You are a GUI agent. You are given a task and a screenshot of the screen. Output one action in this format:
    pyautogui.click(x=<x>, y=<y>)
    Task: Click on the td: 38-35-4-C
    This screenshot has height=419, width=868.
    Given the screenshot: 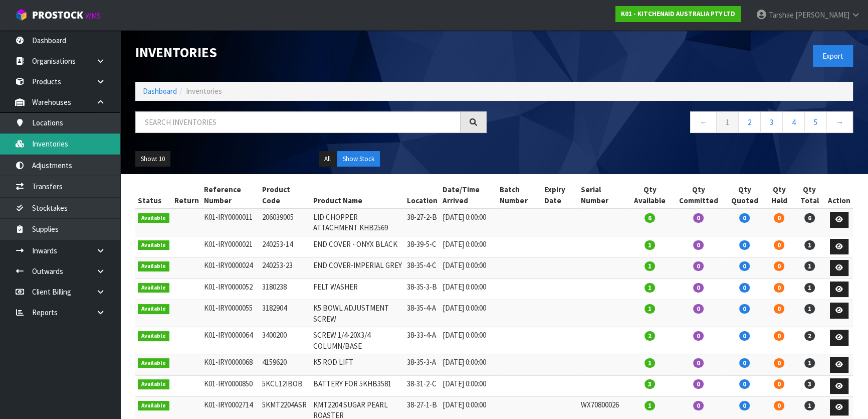 What is the action you would take?
    pyautogui.click(x=422, y=268)
    